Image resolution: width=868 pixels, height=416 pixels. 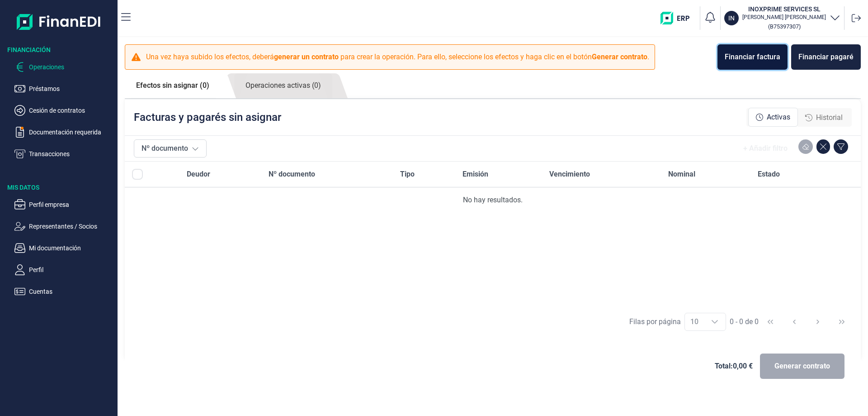 I want to click on a: Operaciones activas (0), so click(x=283, y=86).